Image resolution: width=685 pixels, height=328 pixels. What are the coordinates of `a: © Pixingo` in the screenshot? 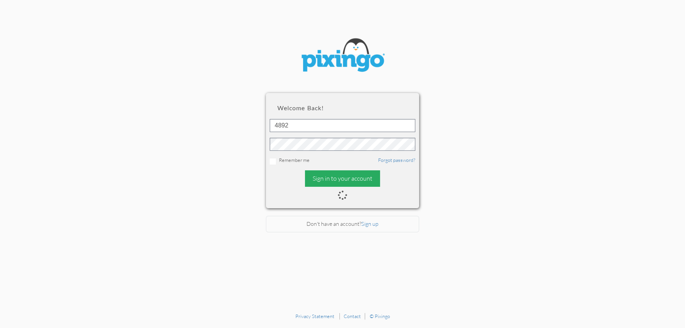 It's located at (379, 316).